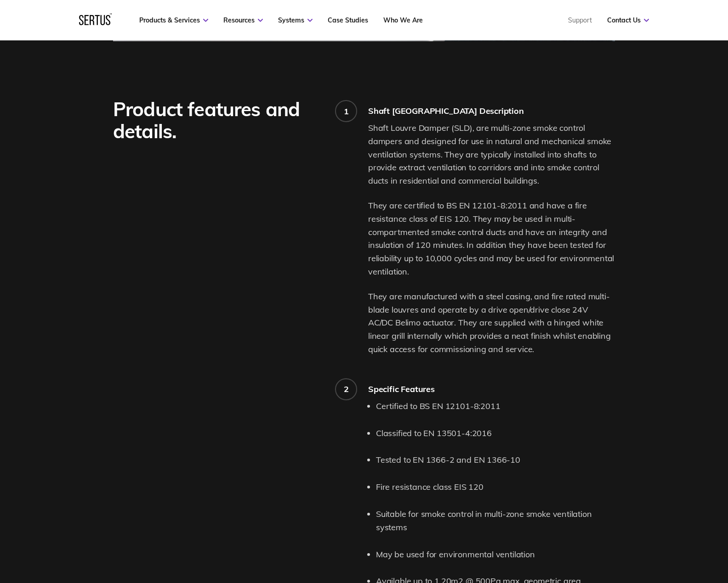 The height and width of the screenshot is (583, 728). I want to click on a: Support, so click(580, 20).